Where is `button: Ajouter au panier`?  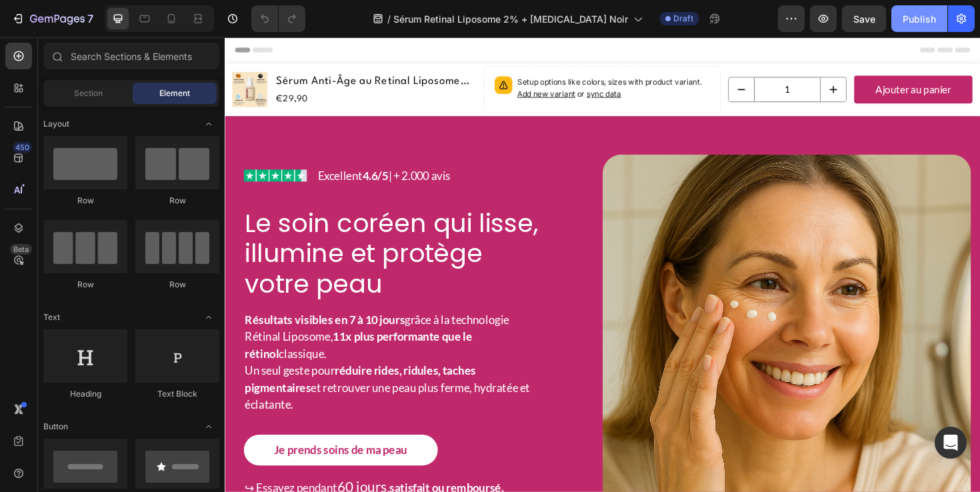
button: Ajouter au panier is located at coordinates (729, 56).